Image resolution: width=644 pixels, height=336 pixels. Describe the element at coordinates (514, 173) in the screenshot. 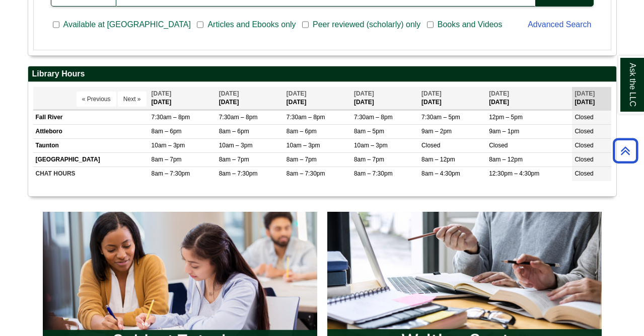

I see `span: 12:30pm – 4:30pm` at that location.